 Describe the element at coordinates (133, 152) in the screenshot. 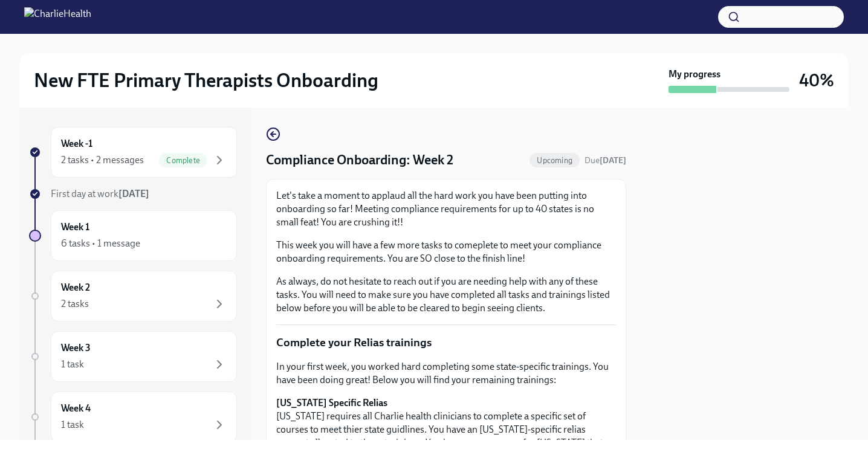

I see `a: Week -12 tasks • 2 messagesComplete` at that location.